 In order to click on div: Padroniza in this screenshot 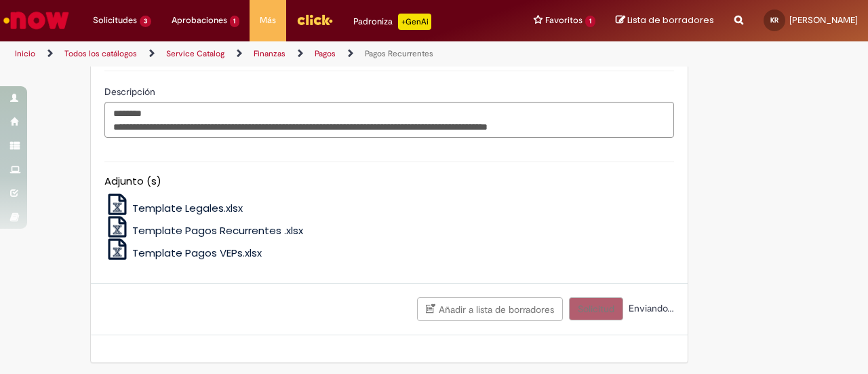, I will do `click(392, 21)`.